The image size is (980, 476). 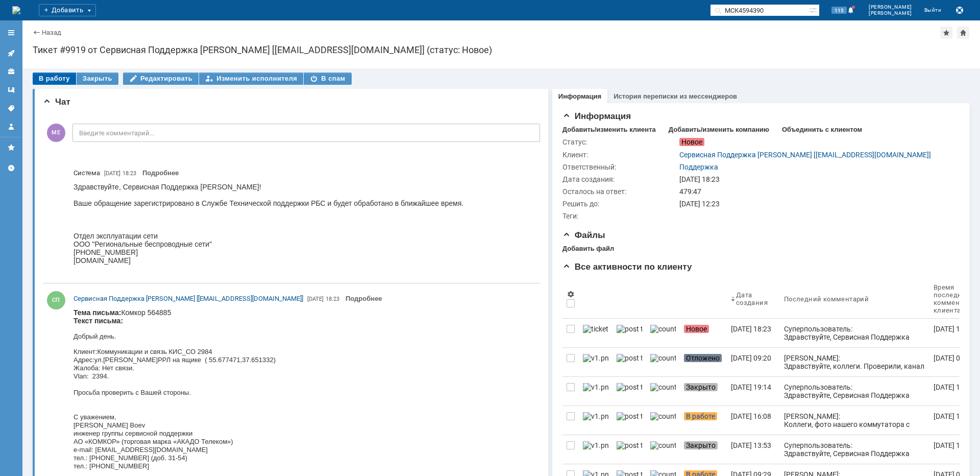 I want to click on span: МЕ, so click(x=56, y=132).